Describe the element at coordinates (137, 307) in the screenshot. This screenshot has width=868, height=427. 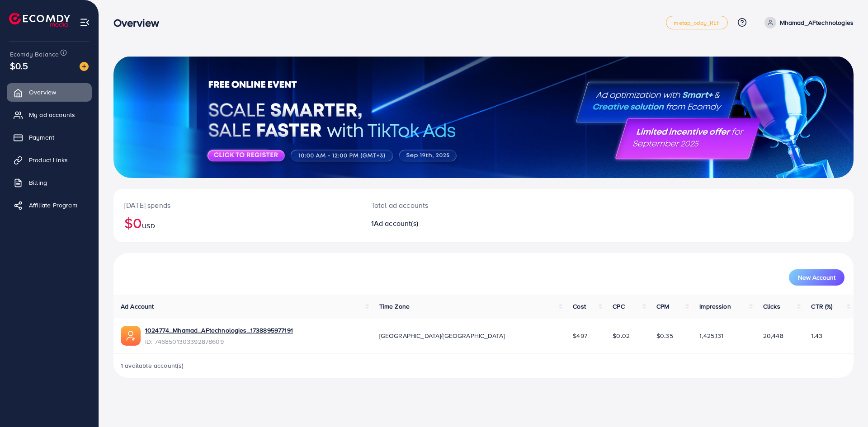
I see `span: Ad Account` at that location.